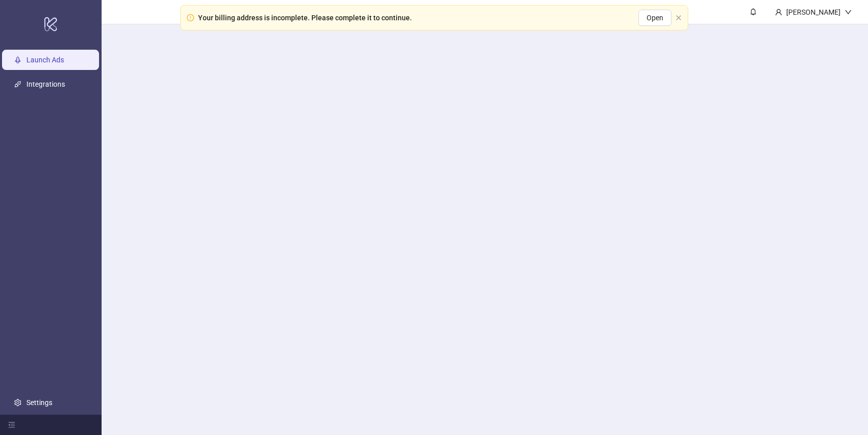 This screenshot has height=435, width=868. What do you see at coordinates (46, 85) in the screenshot?
I see `a: Integrations` at bounding box center [46, 85].